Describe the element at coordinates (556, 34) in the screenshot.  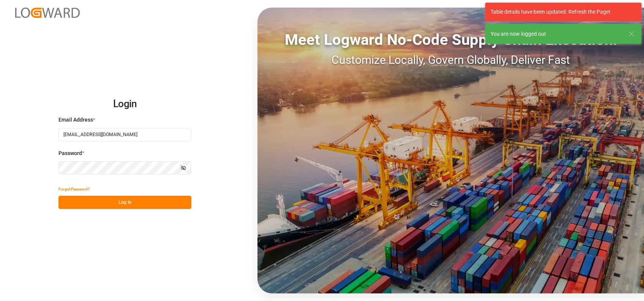
I see `div: You are now logged out` at that location.